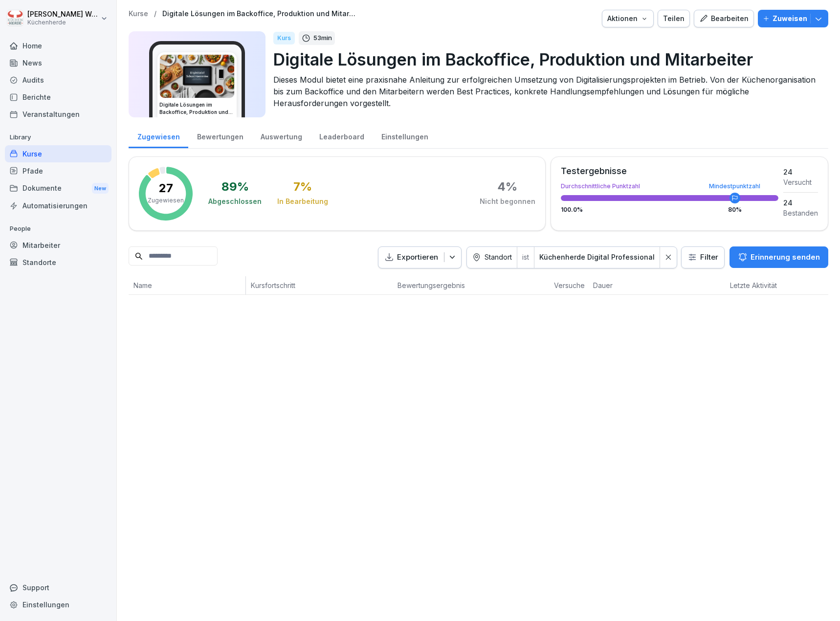 The image size is (840, 621). I want to click on img: hdwdeme71ehhejono79v574m.png, so click(197, 76).